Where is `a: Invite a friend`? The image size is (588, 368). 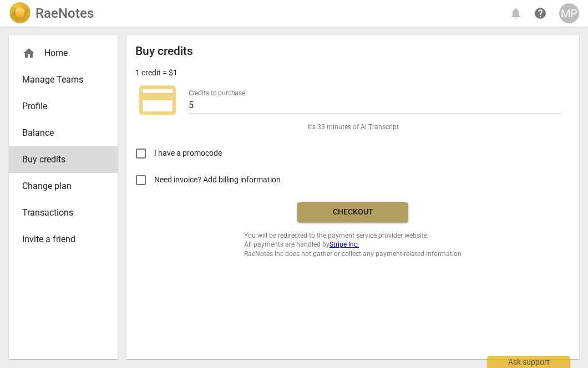
a: Invite a friend is located at coordinates (63, 239).